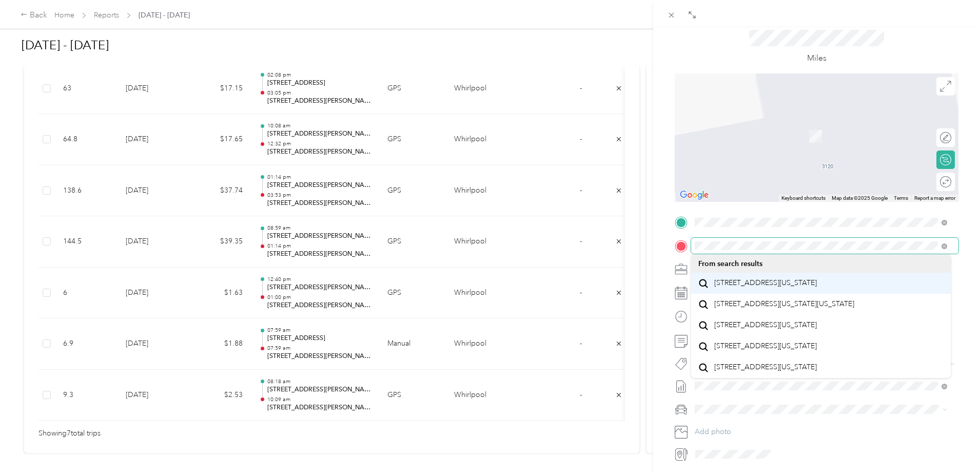 This screenshot has width=980, height=472. Describe the element at coordinates (803, 198) in the screenshot. I see `button: Keyboard shortcuts` at that location.